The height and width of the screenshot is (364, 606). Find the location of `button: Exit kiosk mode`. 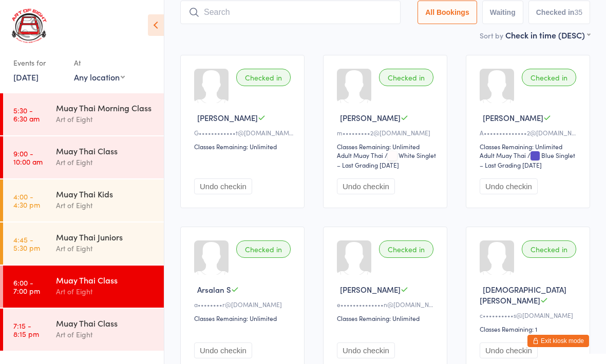

button: Exit kiosk mode is located at coordinates (558, 341).